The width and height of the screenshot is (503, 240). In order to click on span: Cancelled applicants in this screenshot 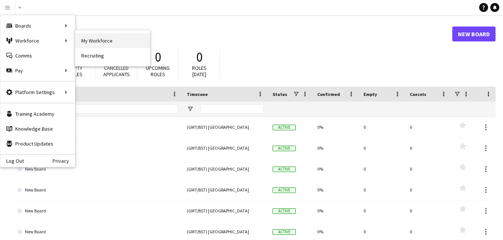, I will do `click(116, 71)`.